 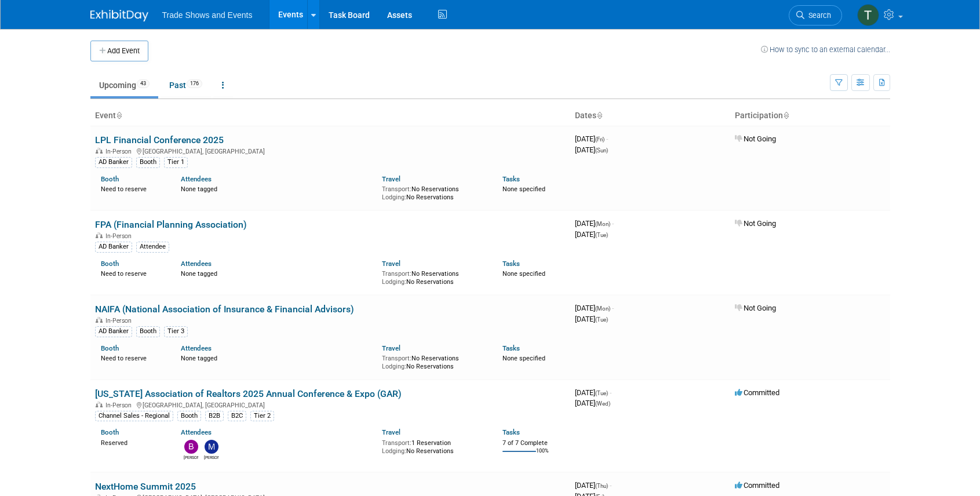 What do you see at coordinates (119, 116) in the screenshot?
I see `a: Sort by Event Name` at bounding box center [119, 116].